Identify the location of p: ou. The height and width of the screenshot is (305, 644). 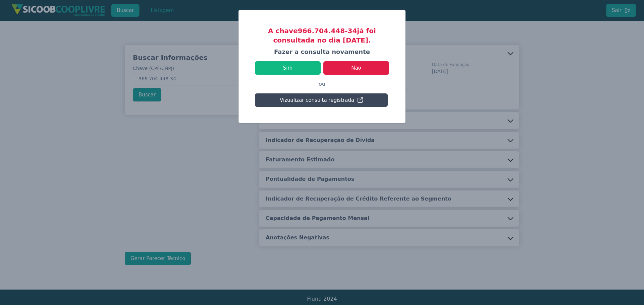
(322, 84).